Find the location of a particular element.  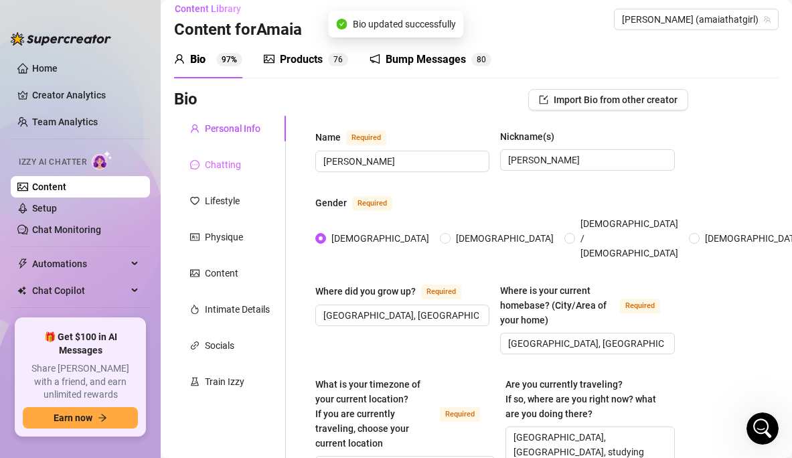

img: Chat Copilot is located at coordinates (21, 290).